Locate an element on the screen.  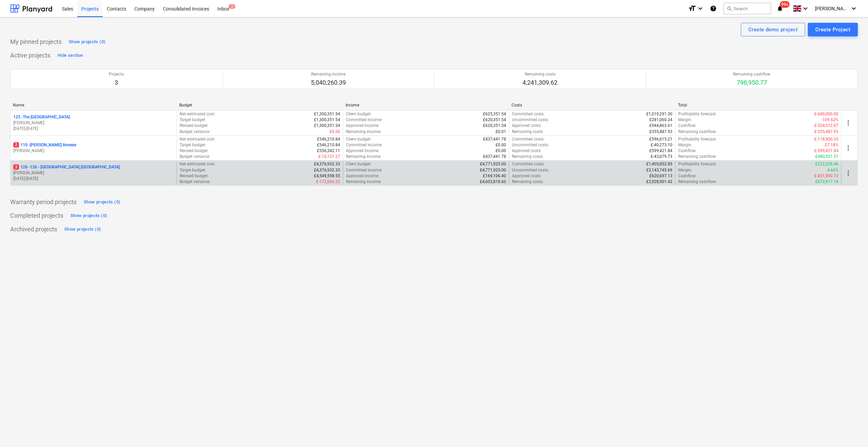
p: £620,697.13 is located at coordinates (661, 176).